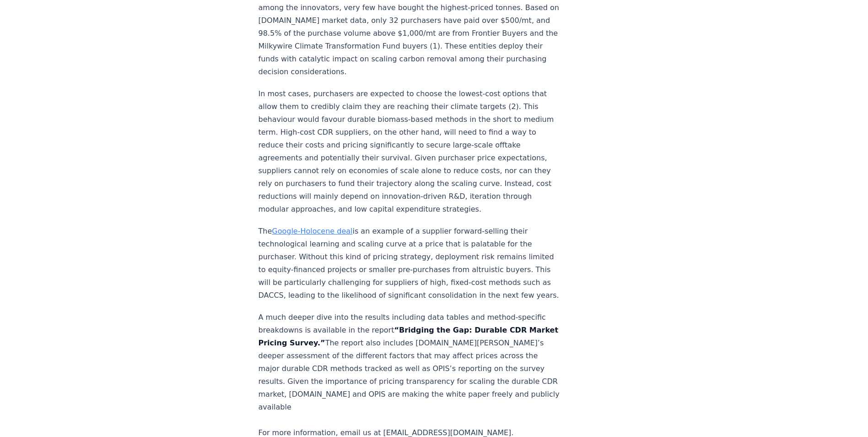  I want to click on a: Google-Holocene deal, so click(312, 231).